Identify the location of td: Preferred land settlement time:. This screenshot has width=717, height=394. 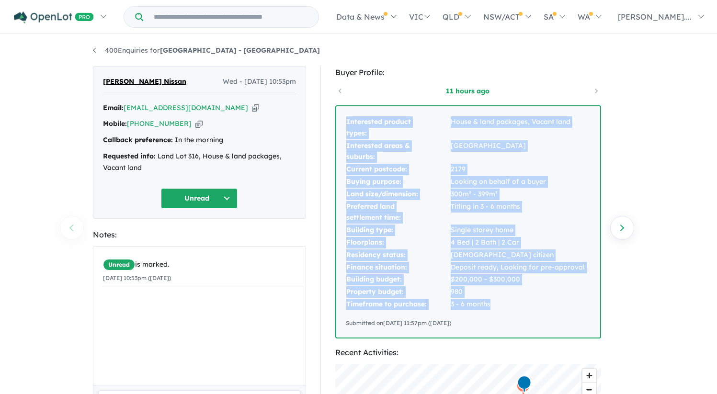
(398, 213).